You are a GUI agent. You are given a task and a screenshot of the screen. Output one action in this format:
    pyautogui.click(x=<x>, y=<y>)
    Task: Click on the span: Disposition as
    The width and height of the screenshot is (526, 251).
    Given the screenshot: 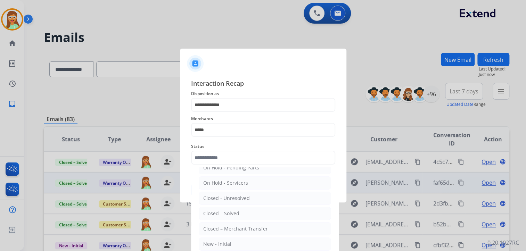 What is the action you would take?
    pyautogui.click(x=263, y=94)
    